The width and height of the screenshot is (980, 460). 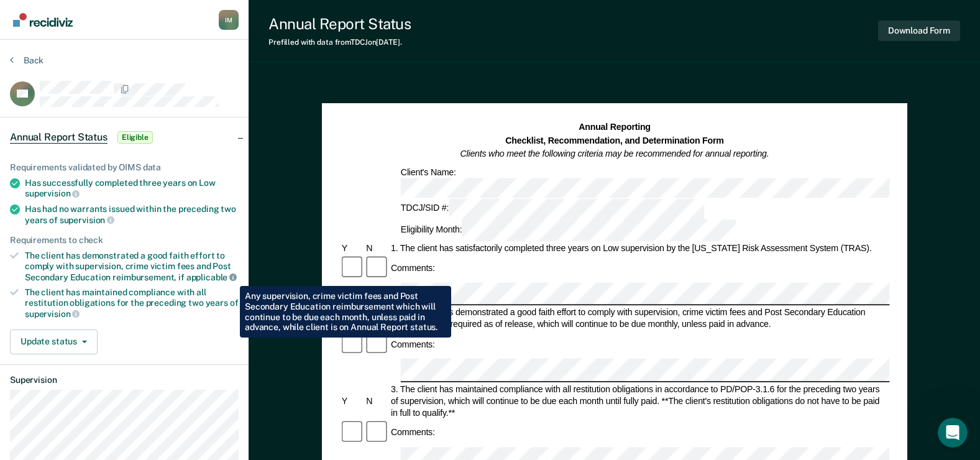 What do you see at coordinates (124, 240) in the screenshot?
I see `div: Requirements to check` at bounding box center [124, 240].